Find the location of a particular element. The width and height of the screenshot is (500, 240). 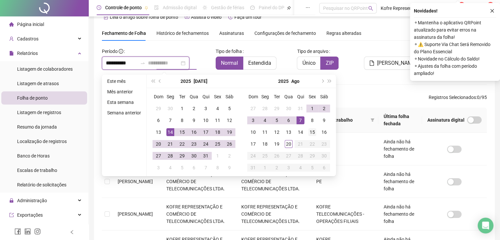

td: 2025-08-08 is located at coordinates (312, 120).